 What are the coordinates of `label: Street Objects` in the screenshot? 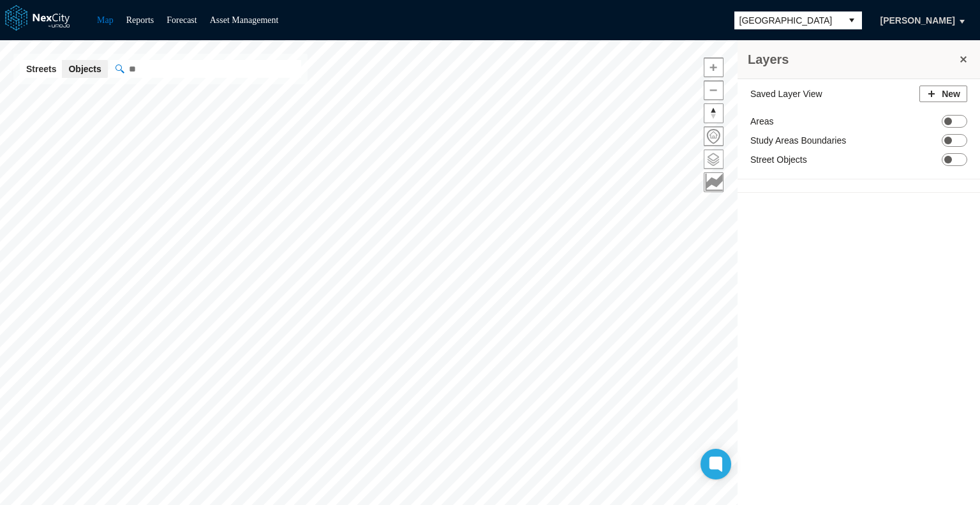 It's located at (778, 159).